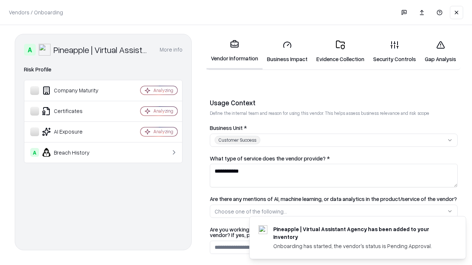 Image resolution: width=472 pixels, height=265 pixels. I want to click on label: Are there any mentions of AI, machine learning, or data analytics in the product/service of the v..., so click(333, 199).